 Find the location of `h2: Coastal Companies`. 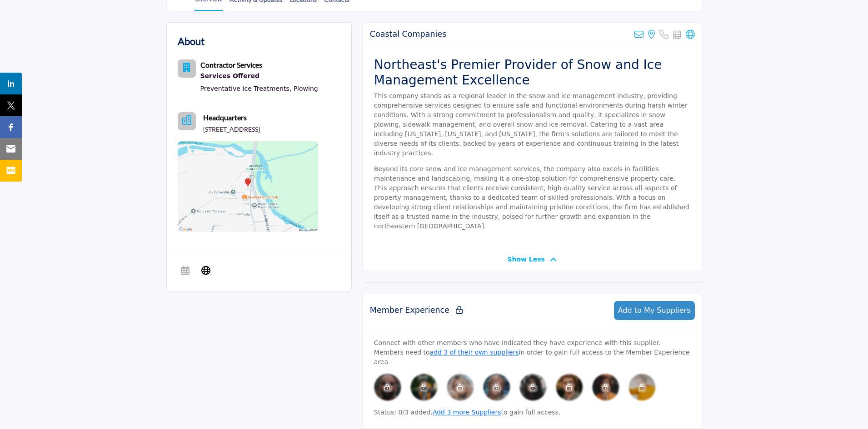

h2: Coastal Companies is located at coordinates (408, 34).